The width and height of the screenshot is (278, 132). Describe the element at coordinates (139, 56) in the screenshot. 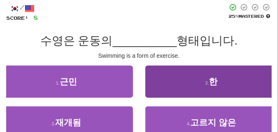

I see `div: Swimming is a form of exercise.` at that location.